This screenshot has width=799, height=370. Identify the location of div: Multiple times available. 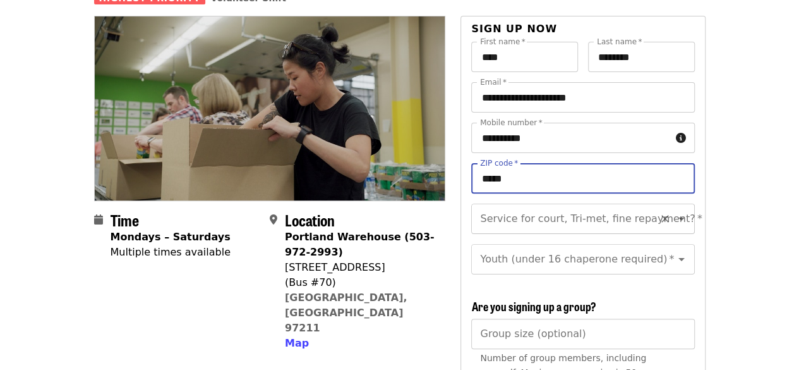
(171, 252).